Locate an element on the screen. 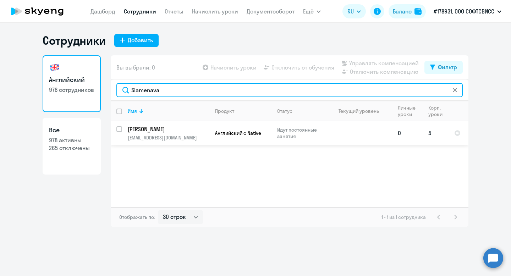 The image size is (511, 276). h3: Английский is located at coordinates (72, 80).